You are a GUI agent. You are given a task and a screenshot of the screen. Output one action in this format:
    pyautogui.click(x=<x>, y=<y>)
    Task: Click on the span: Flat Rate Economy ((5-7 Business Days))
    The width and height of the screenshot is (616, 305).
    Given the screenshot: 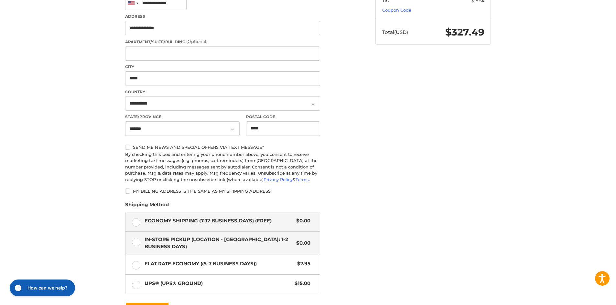 What is the action you would take?
    pyautogui.click(x=219, y=264)
    